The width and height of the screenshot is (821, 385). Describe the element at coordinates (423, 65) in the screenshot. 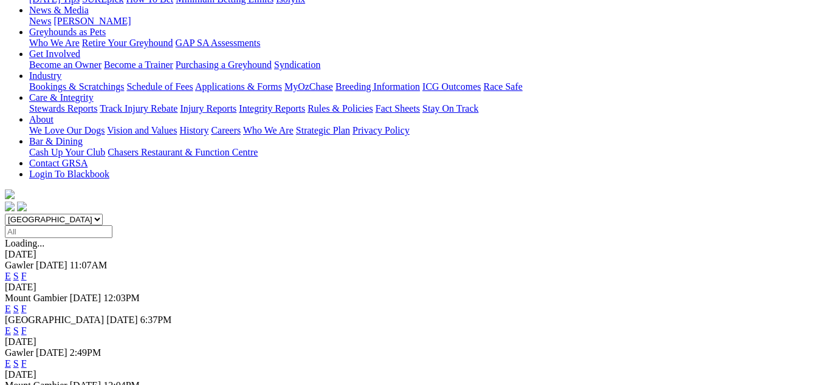

I see `div: Get Involved` at that location.